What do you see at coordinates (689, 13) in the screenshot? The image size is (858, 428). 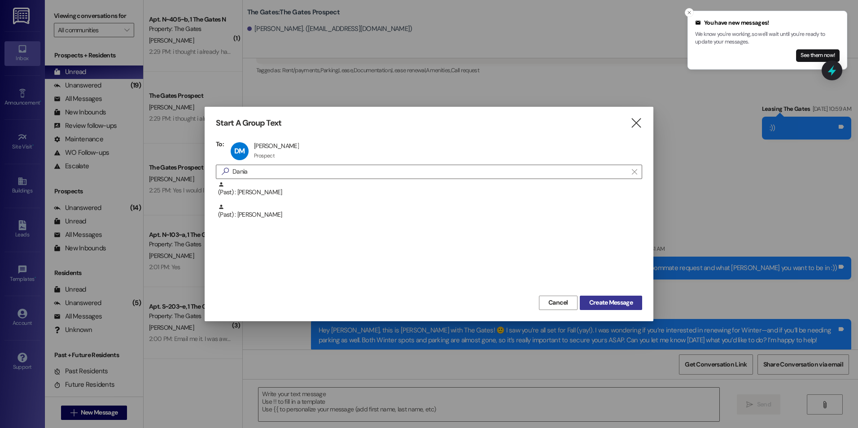 I see `button: Close toast` at bounding box center [689, 13].